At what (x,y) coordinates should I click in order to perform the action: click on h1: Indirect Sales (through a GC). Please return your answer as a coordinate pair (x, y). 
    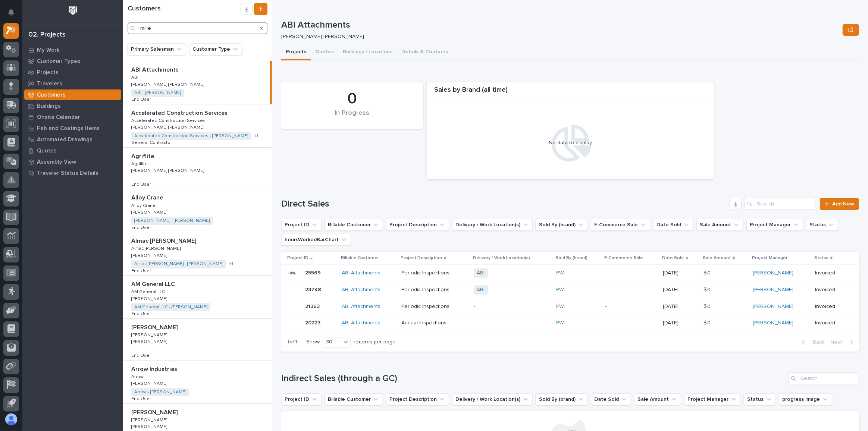
    Looking at the image, I should click on (533, 379).